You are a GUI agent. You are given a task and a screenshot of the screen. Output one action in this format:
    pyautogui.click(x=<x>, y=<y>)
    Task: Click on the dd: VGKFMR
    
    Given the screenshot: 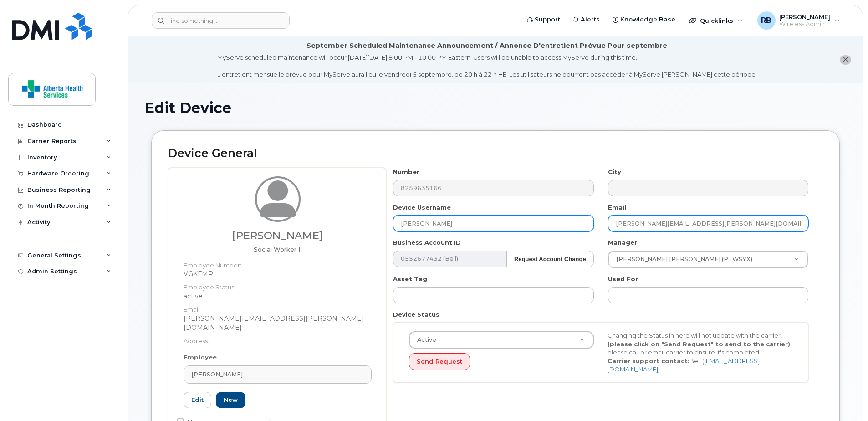 What is the action you would take?
    pyautogui.click(x=277, y=273)
    